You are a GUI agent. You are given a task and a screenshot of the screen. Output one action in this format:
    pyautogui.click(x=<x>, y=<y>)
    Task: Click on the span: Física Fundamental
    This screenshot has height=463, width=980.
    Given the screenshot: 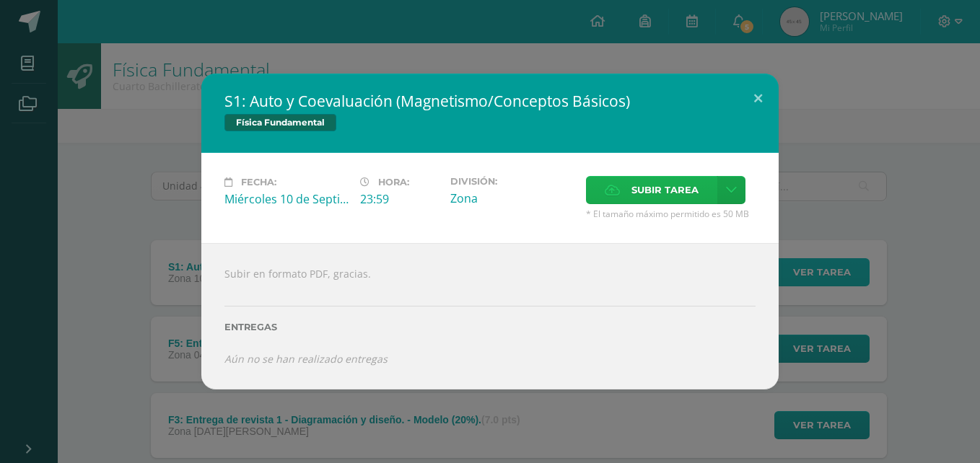 What is the action you would take?
    pyautogui.click(x=280, y=123)
    